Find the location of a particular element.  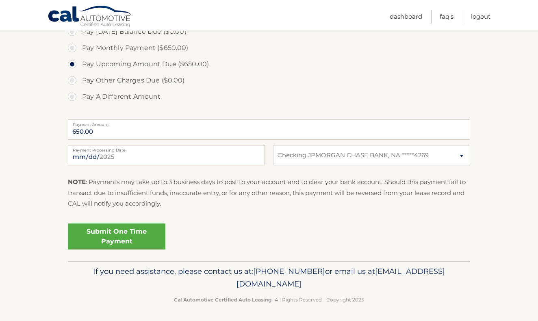

label: Payment Amount is located at coordinates (269, 123).